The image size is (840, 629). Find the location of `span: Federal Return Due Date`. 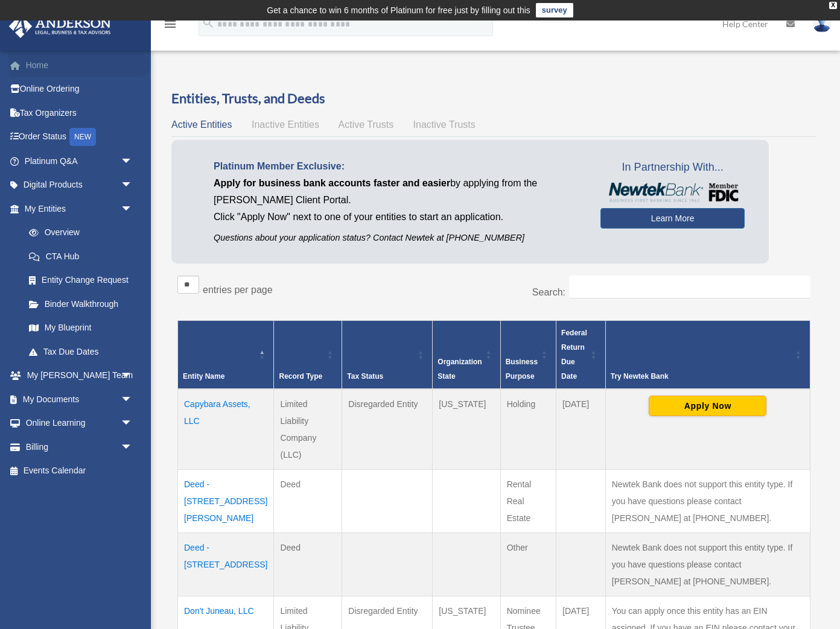

span: Federal Return Due Date is located at coordinates (574, 355).